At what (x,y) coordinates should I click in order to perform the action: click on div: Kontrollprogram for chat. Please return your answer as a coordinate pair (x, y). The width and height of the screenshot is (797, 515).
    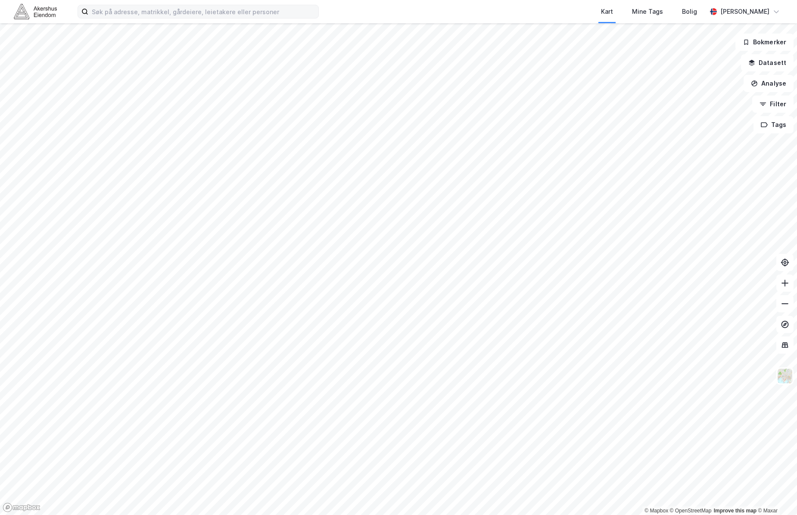
    Looking at the image, I should click on (775, 495).